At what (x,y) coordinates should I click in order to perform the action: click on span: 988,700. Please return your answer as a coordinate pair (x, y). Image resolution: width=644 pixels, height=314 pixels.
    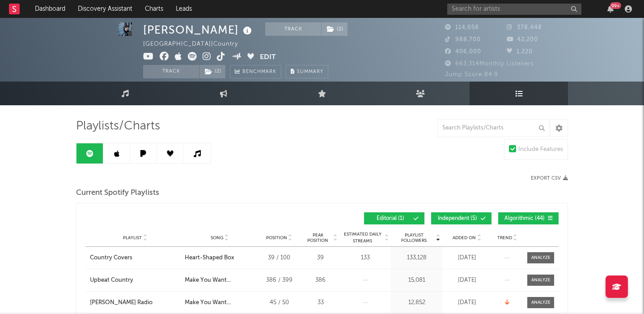
    Looking at the image, I should click on (463, 39).